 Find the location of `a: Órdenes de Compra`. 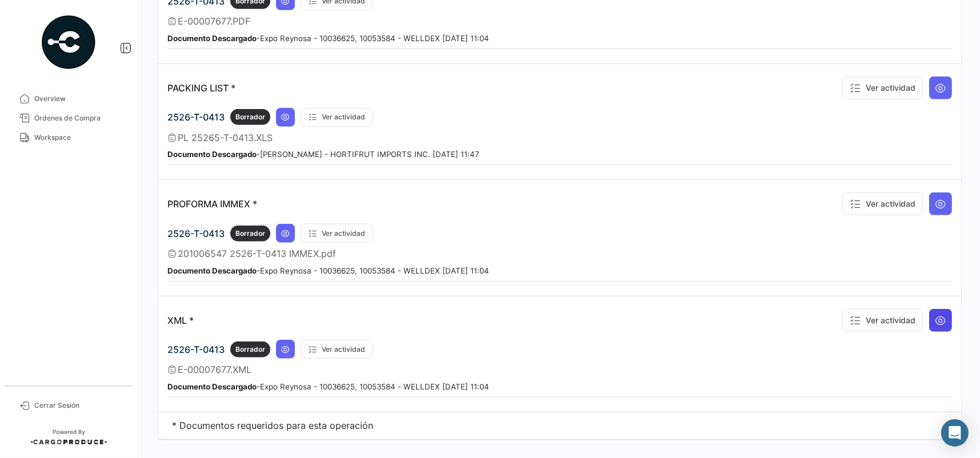

a: Órdenes de Compra is located at coordinates (69, 118).